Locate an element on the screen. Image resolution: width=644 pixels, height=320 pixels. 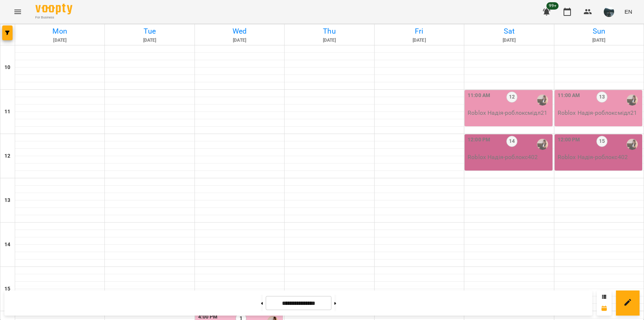
label: 14 is located at coordinates (512, 141).